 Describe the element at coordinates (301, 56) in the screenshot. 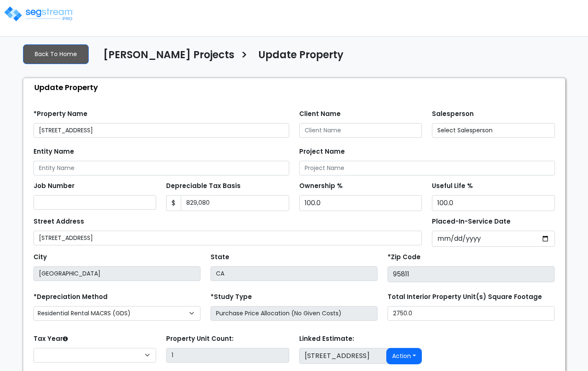

I see `h4: Update Property` at that location.